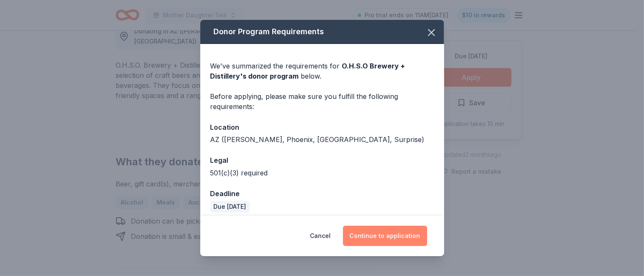  What do you see at coordinates (322, 32) in the screenshot?
I see `div: Donor Program Requirements` at bounding box center [322, 32].